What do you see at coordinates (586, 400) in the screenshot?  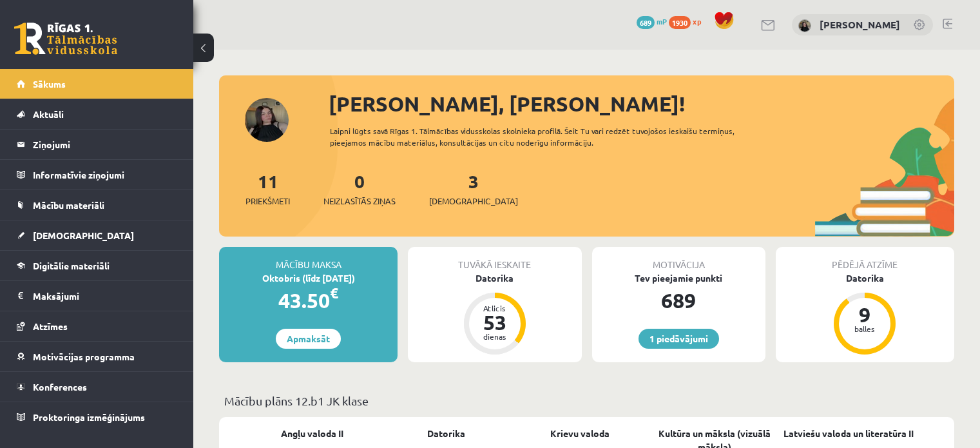 I see `p: Mācību plāns 12.b1 JK klase` at bounding box center [586, 400].